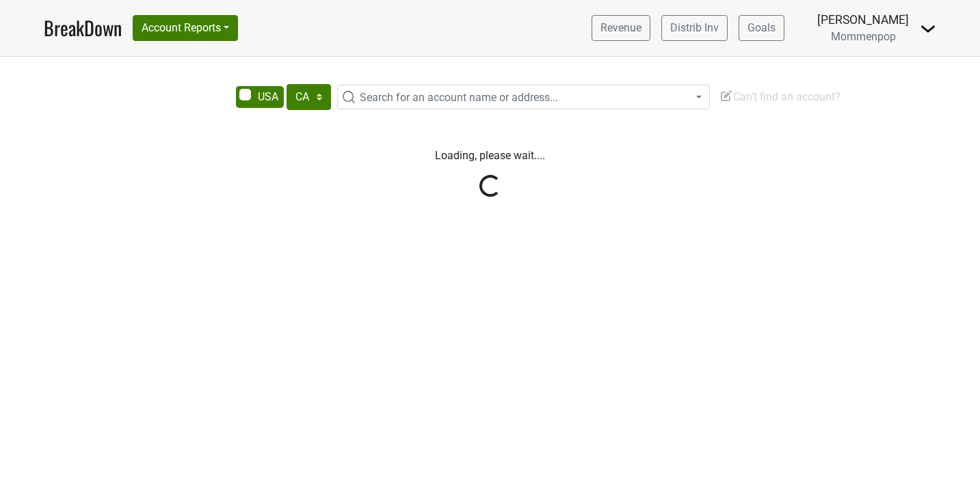 Image resolution: width=980 pixels, height=494 pixels. What do you see at coordinates (490, 155) in the screenshot?
I see `p: Loading, please wait....` at bounding box center [490, 155].